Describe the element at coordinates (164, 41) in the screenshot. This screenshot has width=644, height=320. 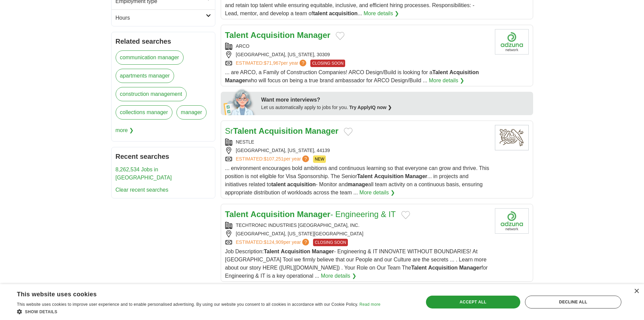
I see `h2: Related searches` at that location.